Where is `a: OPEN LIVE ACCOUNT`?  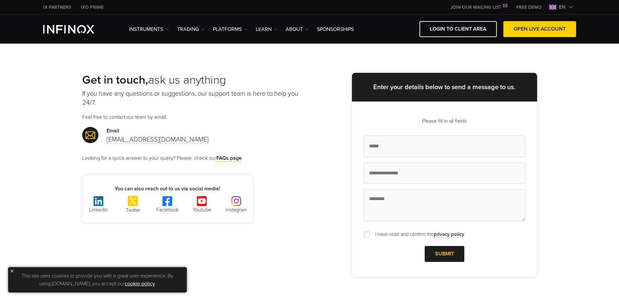
a: OPEN LIVE ACCOUNT is located at coordinates (540, 29).